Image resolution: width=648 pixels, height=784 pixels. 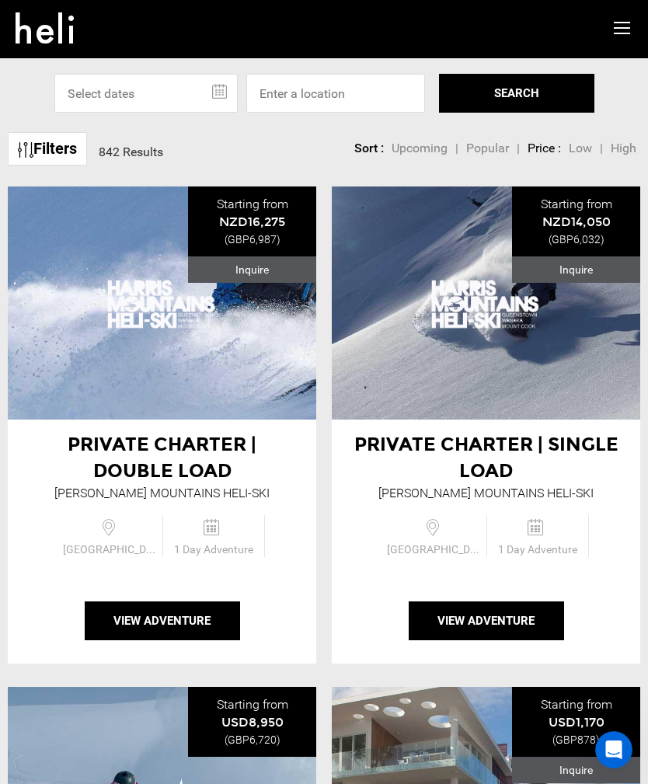 What do you see at coordinates (576, 239) in the screenshot?
I see `span: (GBP6,032)` at bounding box center [576, 239].